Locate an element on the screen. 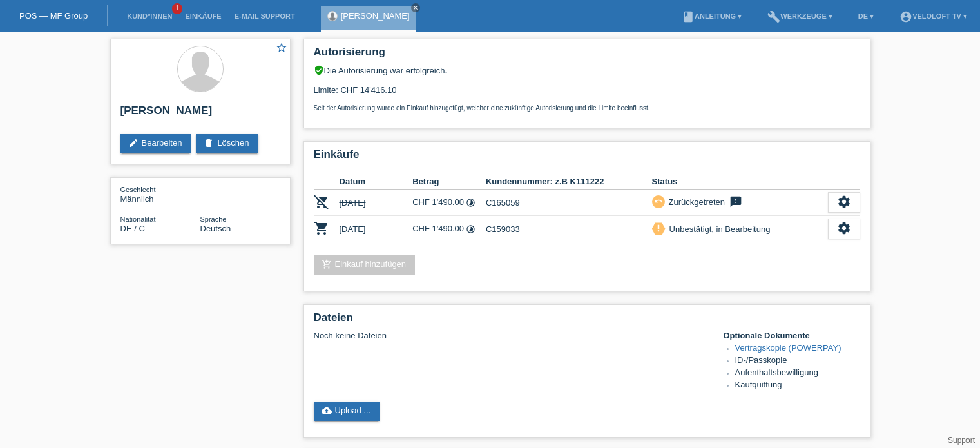 Image resolution: width=980 pixels, height=448 pixels. div: Unbestätigt, in Bearbeitung is located at coordinates (718, 229).